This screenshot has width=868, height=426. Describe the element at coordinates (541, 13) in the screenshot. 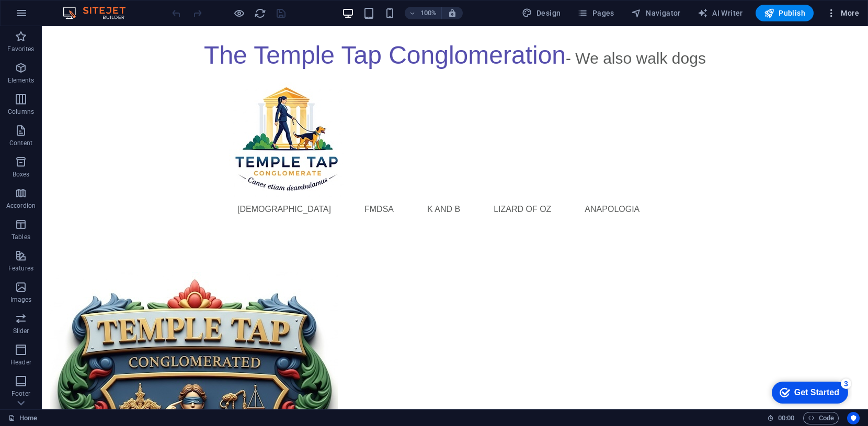

I see `button: Design` at that location.